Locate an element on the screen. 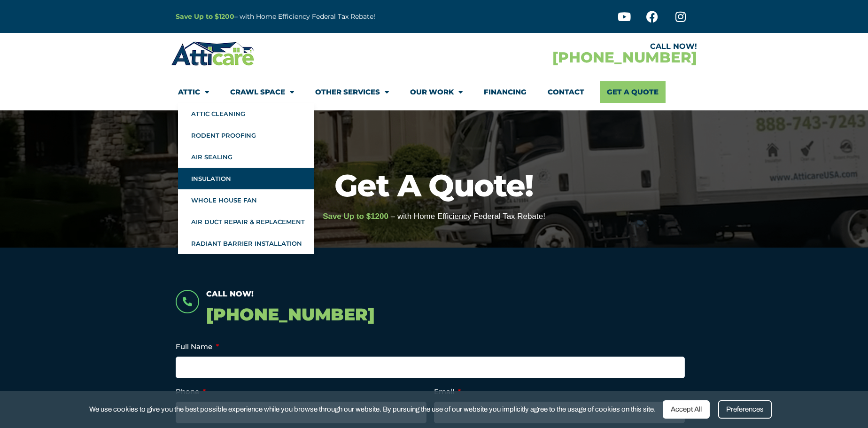 The image size is (868, 428). a: Contact is located at coordinates (566, 92).